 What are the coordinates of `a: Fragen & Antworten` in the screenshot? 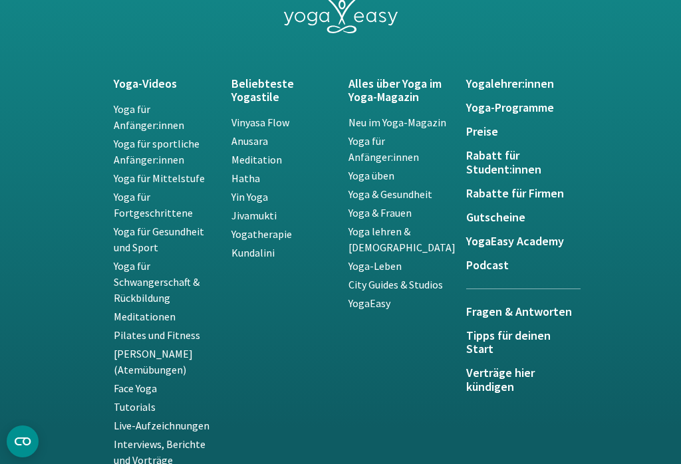 It's located at (523, 309).